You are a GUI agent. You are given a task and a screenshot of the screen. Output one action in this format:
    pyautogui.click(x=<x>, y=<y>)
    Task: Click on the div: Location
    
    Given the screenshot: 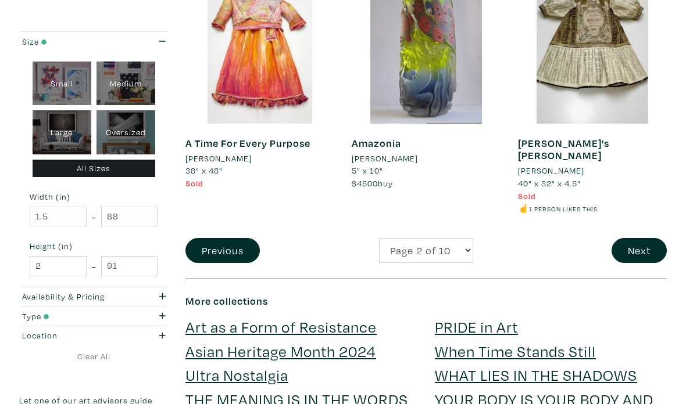 What is the action you would take?
    pyautogui.click(x=74, y=336)
    